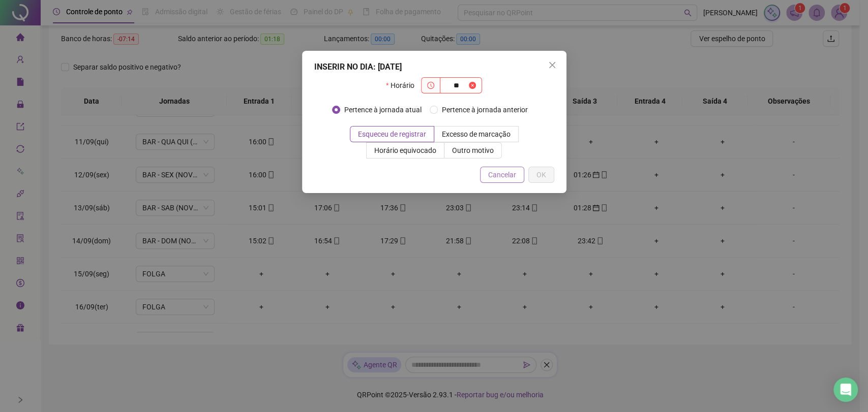 This screenshot has width=868, height=412. I want to click on span: Esqueceu de registrar, so click(392, 134).